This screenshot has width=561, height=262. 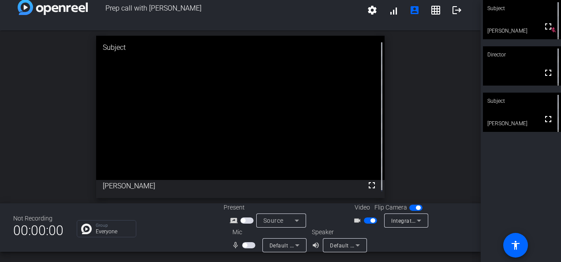 I want to click on p: Group, so click(x=113, y=225).